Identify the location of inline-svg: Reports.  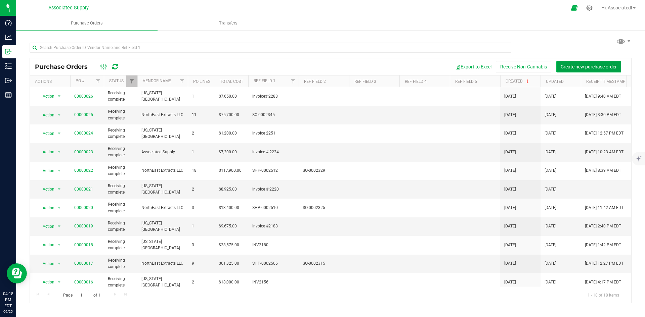
(8, 95).